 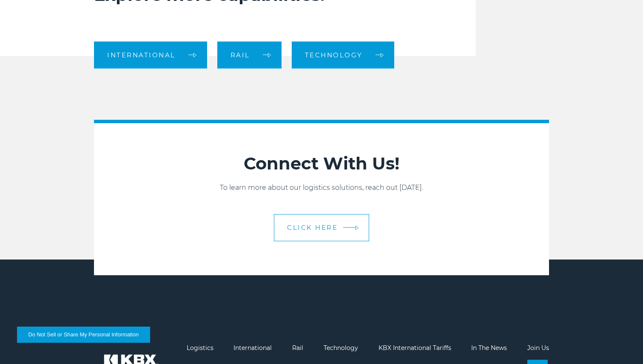 What do you see at coordinates (297, 348) in the screenshot?
I see `a: Rail` at bounding box center [297, 348].